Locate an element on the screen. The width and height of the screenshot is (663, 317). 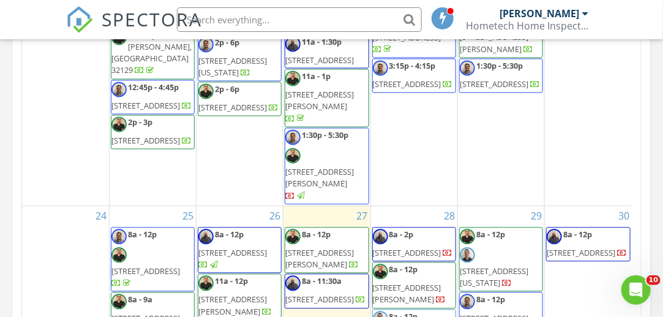
span: 11a - 1p is located at coordinates (316, 76).